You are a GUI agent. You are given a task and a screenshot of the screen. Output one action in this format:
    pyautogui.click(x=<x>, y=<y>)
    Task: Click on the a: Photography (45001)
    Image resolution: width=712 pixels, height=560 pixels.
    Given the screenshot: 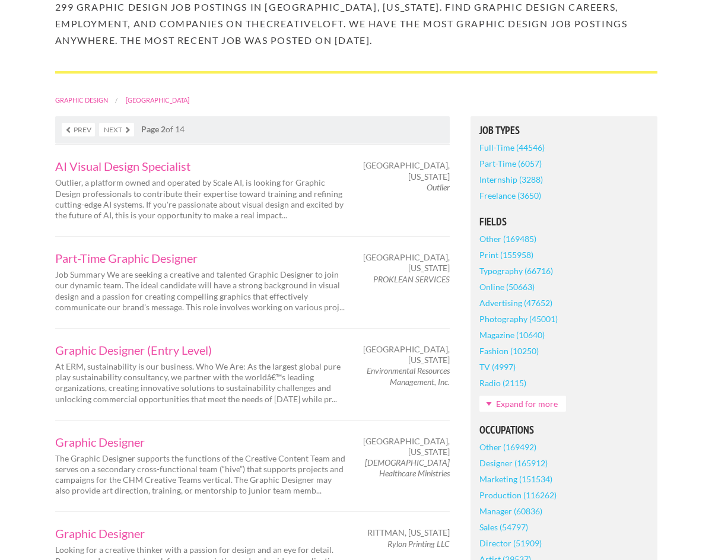 What is the action you would take?
    pyautogui.click(x=519, y=319)
    